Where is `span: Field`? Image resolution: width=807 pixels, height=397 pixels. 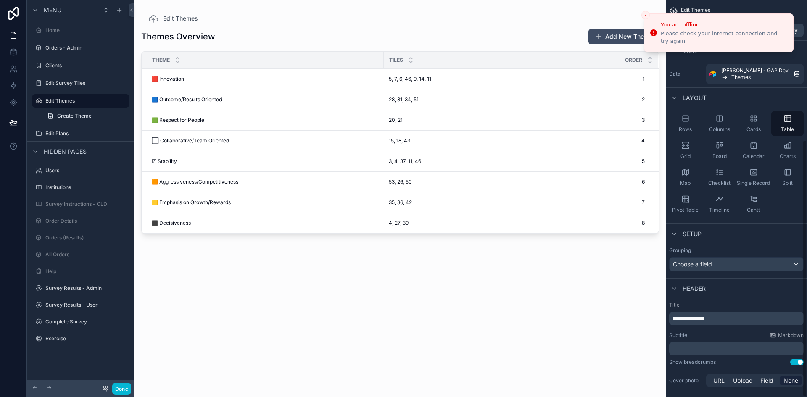 span: Field is located at coordinates (767, 381).